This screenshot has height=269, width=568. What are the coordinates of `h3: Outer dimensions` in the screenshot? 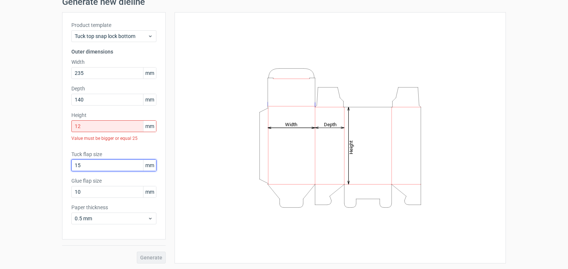 It's located at (114, 52).